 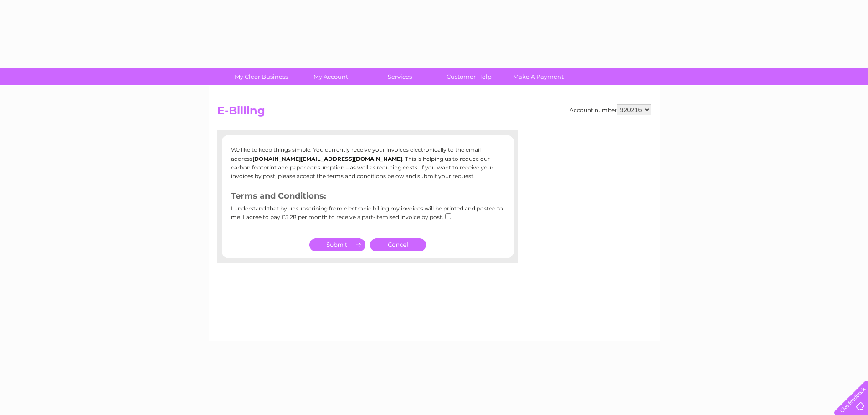 What do you see at coordinates (337, 244) in the screenshot?
I see `input: Submit` at bounding box center [337, 244].